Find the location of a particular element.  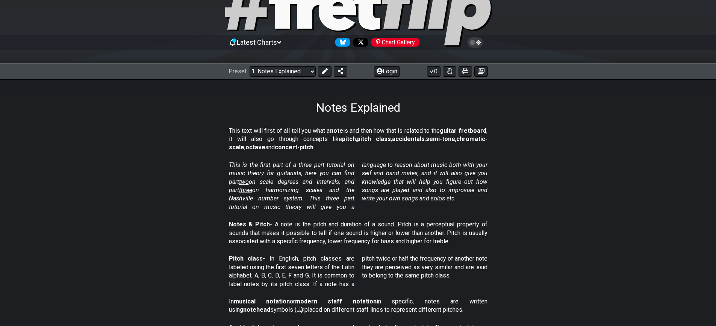

strong: modern staff notation is located at coordinates (336, 301).